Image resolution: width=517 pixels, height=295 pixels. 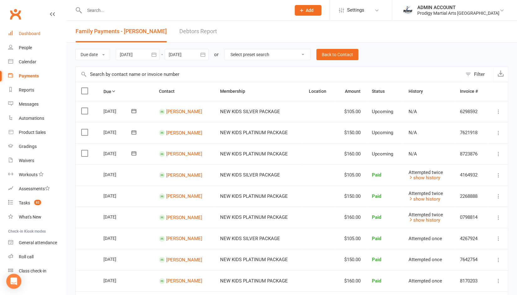 I want to click on div: Class check-in, so click(x=33, y=271).